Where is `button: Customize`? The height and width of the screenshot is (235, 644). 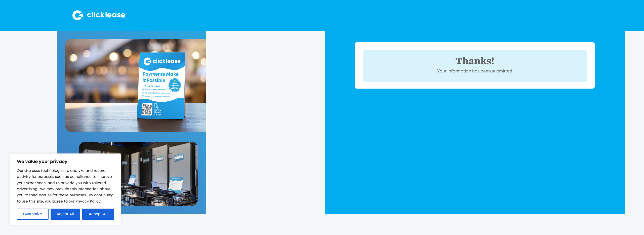
button: Customize is located at coordinates (33, 214).